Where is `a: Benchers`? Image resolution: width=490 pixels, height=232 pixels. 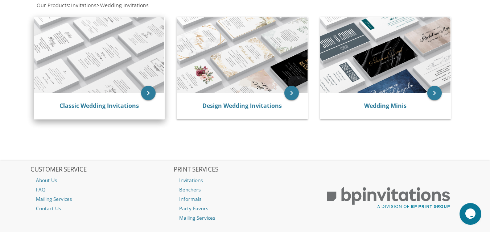
a: Benchers is located at coordinates (245, 190).